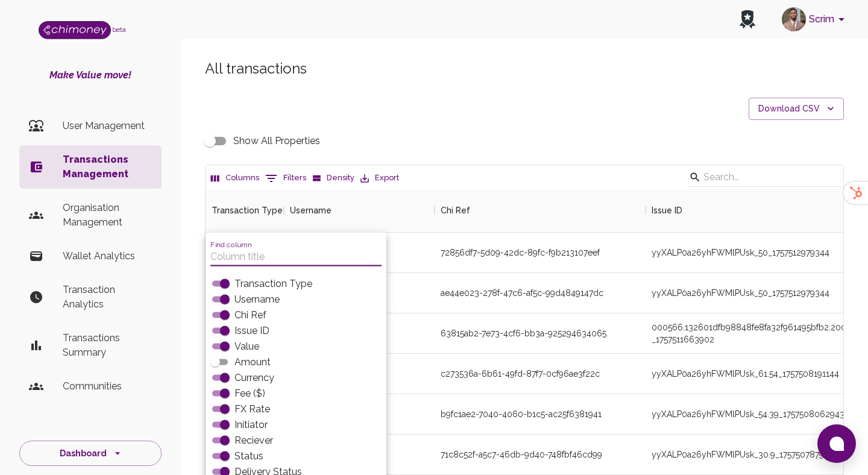 The image size is (868, 475). I want to click on span: Reciever, so click(254, 440).